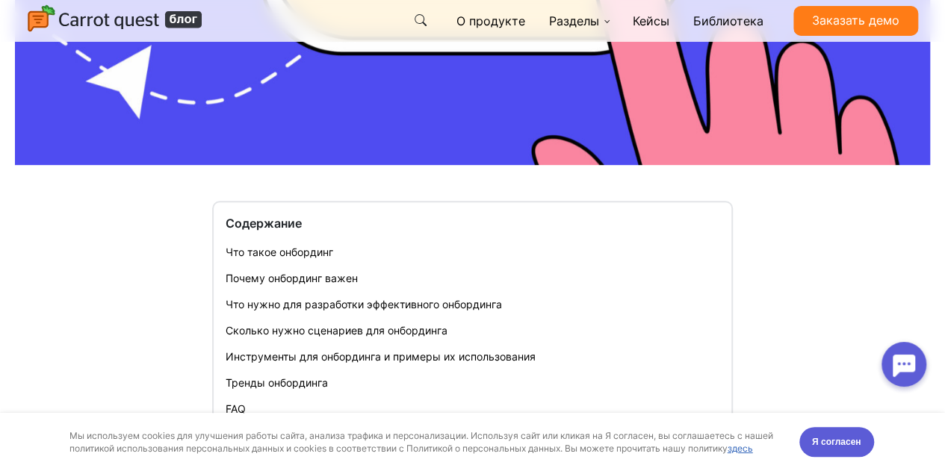  Describe the element at coordinates (279, 252) in the screenshot. I see `a: Что такое онбординг` at that location.